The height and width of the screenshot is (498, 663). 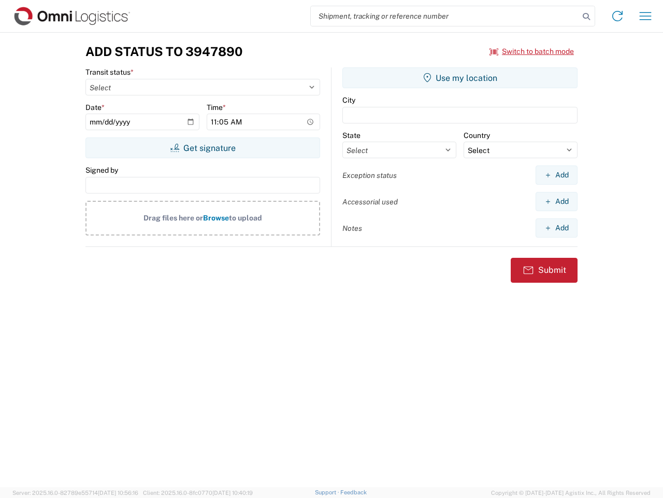 I want to click on input: Shipment, tracking or reference number, so click(x=445, y=16).